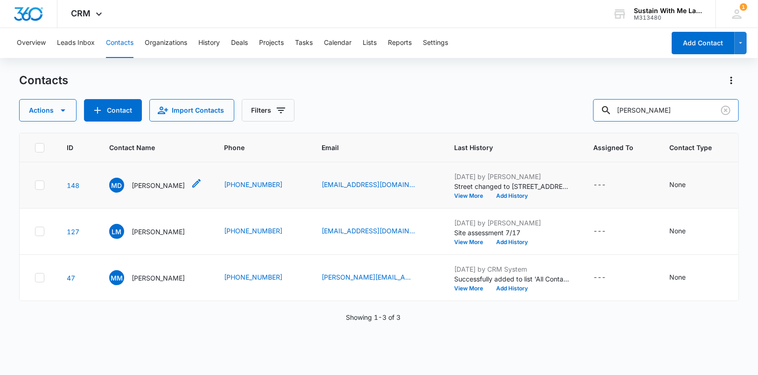 The width and height of the screenshot is (758, 375). Describe the element at coordinates (377, 277) in the screenshot. I see `div: Email - mary@principledacademy.org - Select to Edit Field` at that location.